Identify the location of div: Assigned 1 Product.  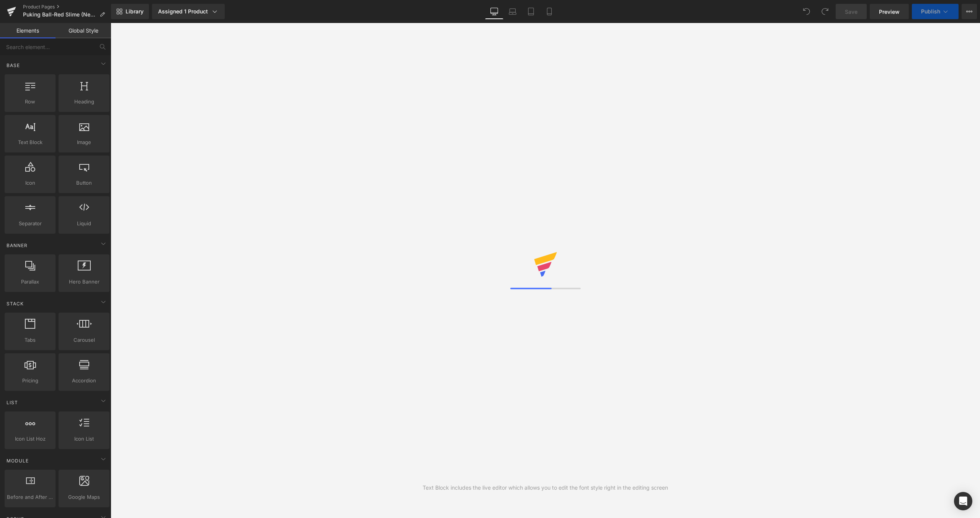
(188, 12).